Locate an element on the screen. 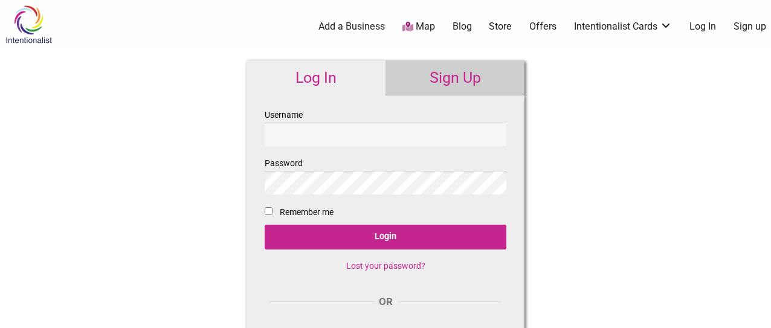 This screenshot has height=328, width=771. input: Password is located at coordinates (386, 183).